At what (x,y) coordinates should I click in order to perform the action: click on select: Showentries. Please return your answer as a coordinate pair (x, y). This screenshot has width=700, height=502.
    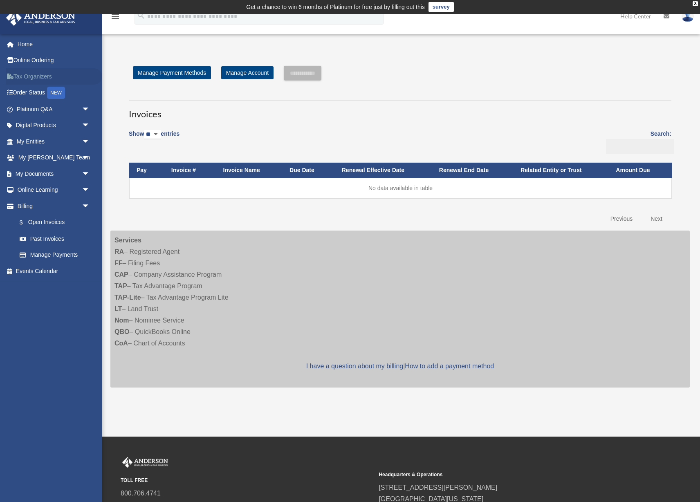
    Looking at the image, I should click on (152, 134).